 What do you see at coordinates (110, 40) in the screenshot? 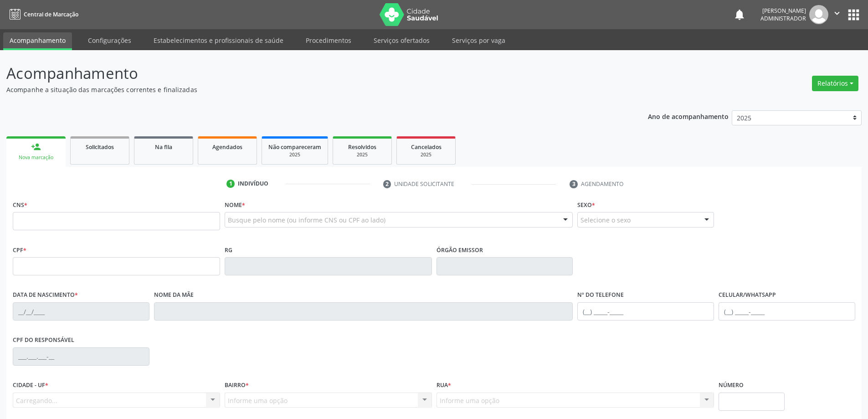
I see `a: Configurações` at bounding box center [110, 40].